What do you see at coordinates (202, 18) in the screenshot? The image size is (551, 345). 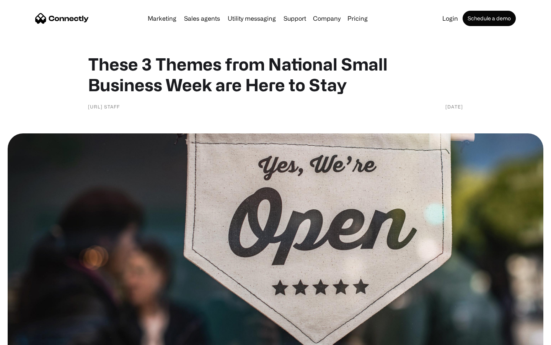 I see `a: Sales agents` at bounding box center [202, 18].